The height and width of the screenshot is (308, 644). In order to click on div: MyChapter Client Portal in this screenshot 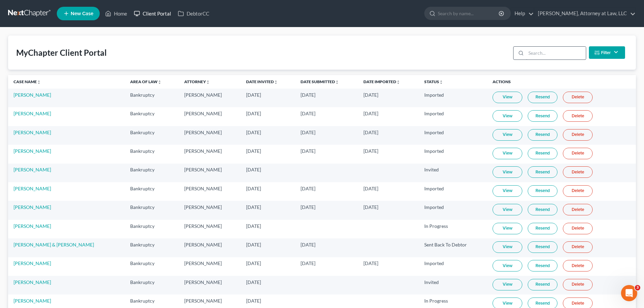, I will do `click(61, 53)`.